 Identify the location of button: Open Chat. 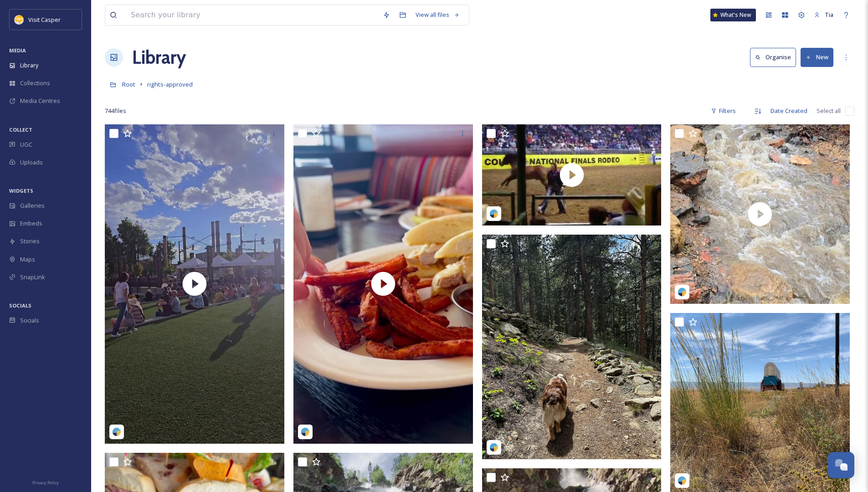
(841, 465).